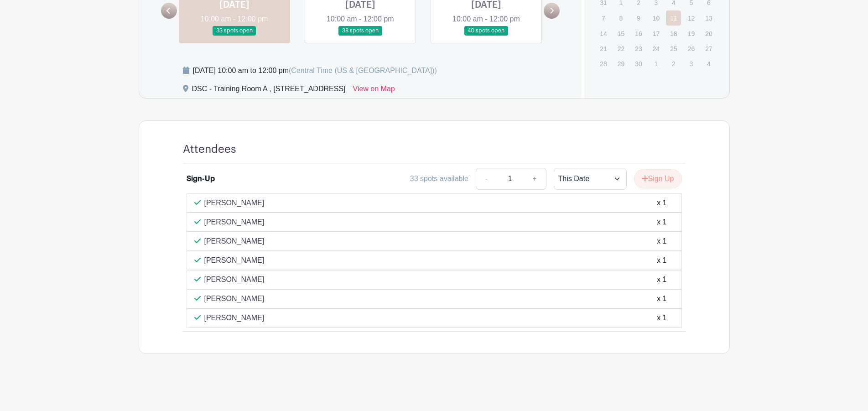 Image resolution: width=868 pixels, height=411 pixels. I want to click on p: 4, so click(708, 63).